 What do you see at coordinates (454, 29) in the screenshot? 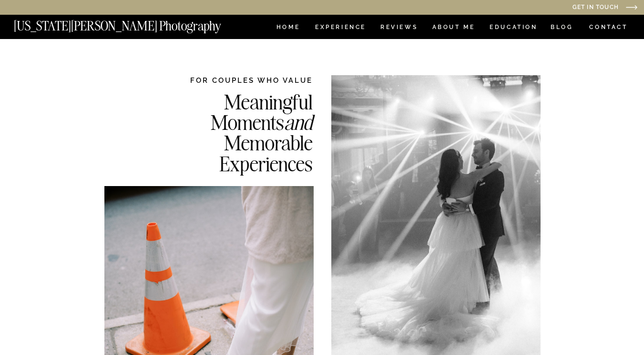
I see `a: ABOUT ME` at bounding box center [454, 29].